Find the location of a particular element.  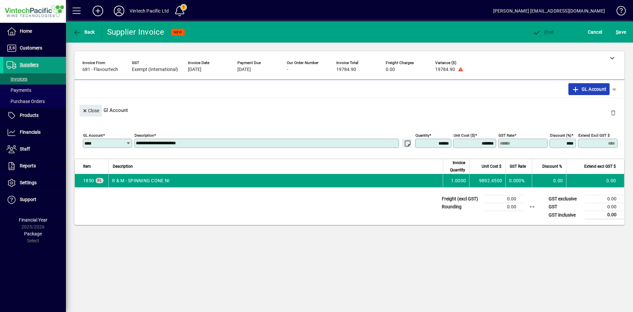

span: Item is located at coordinates (87, 166).